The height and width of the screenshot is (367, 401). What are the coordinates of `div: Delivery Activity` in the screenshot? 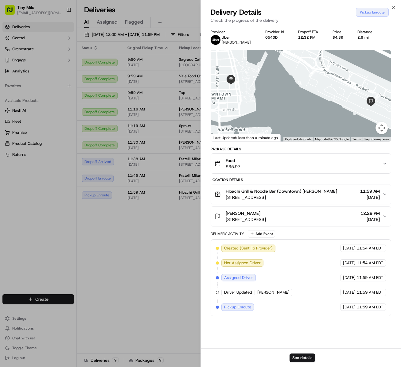 It's located at (227, 234).